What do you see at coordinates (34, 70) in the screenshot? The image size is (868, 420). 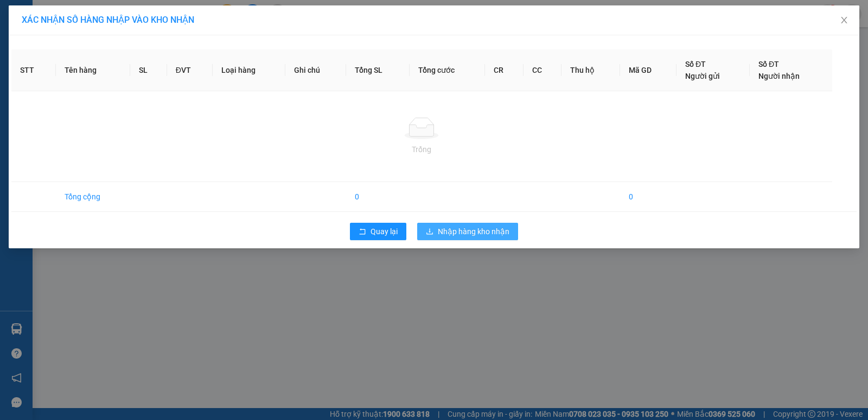 I see `th: STT` at bounding box center [34, 70].